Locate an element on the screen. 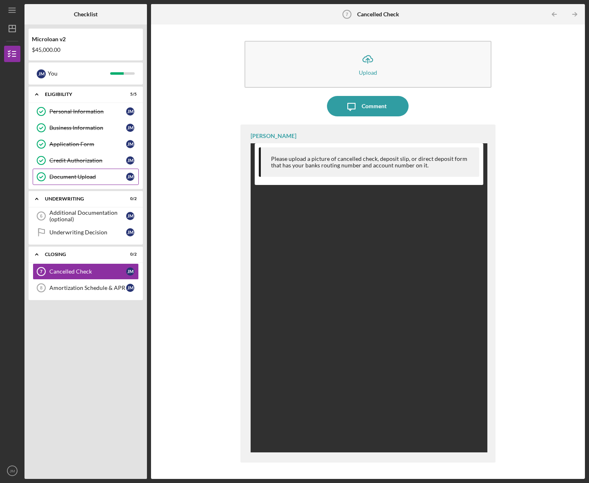 The image size is (589, 483). a: 6Additional Documentation (optional)JM is located at coordinates (86, 216).